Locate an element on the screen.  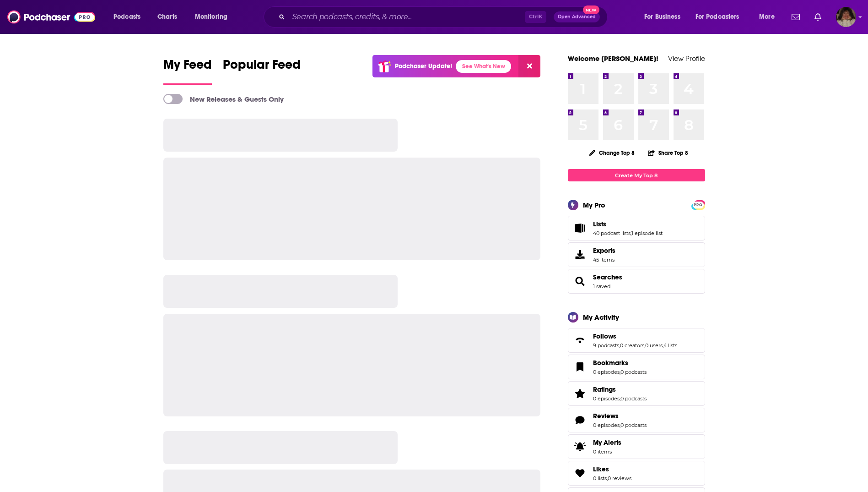
div: My Activity is located at coordinates (601, 317).